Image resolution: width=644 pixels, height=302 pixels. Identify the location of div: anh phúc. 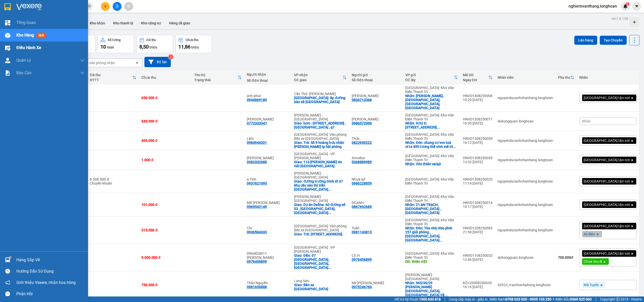
(268, 96).